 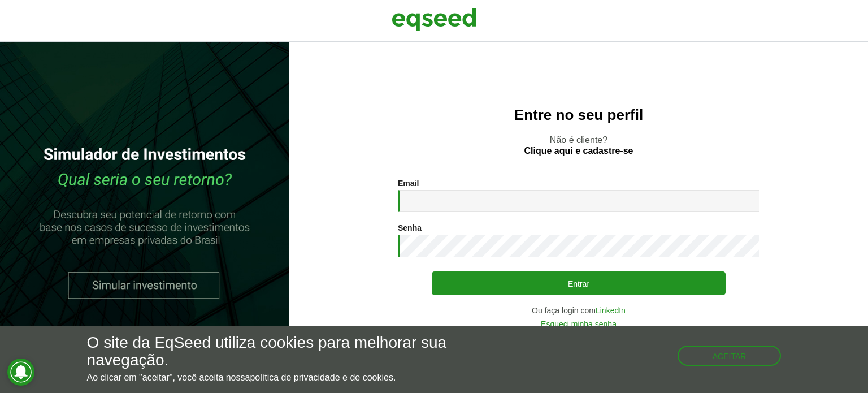 What do you see at coordinates (434, 20) in the screenshot?
I see `img: EqSeed Logo` at bounding box center [434, 20].